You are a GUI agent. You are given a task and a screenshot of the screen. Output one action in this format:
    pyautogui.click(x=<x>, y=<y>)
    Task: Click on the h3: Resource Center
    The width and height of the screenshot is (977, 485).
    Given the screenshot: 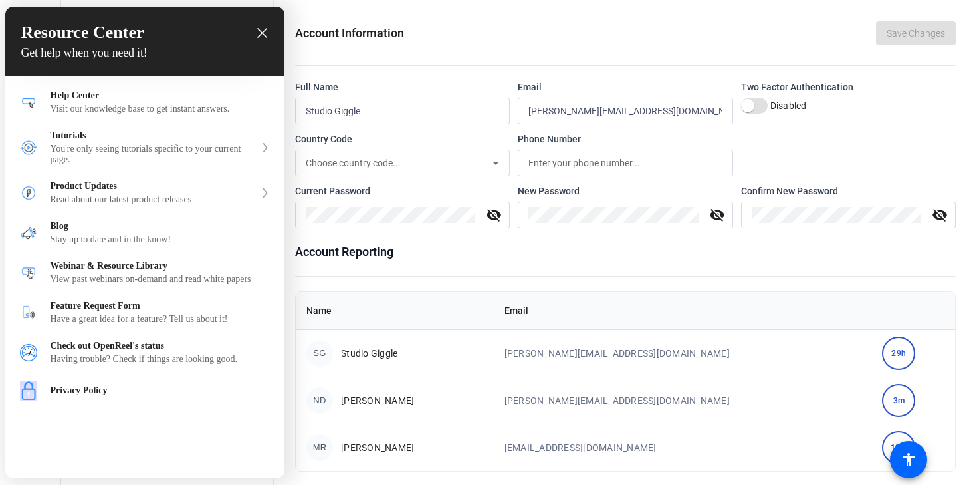 What is the action you would take?
    pyautogui.click(x=145, y=33)
    